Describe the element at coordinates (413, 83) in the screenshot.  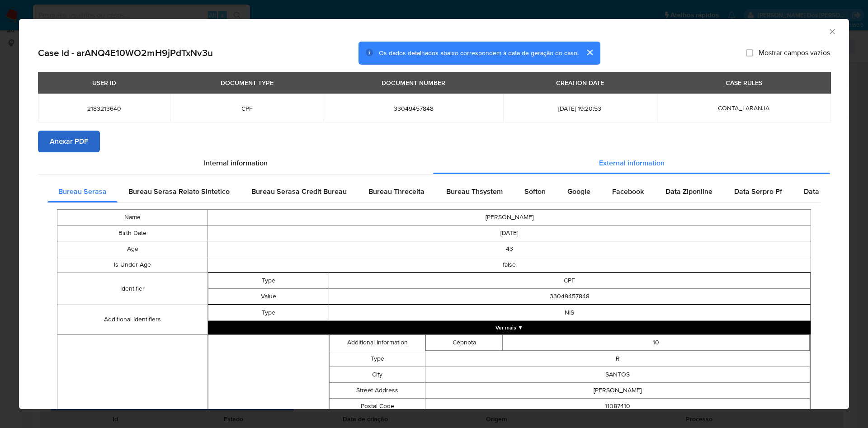
I see `div: DOCUMENT NUMBER` at that location.